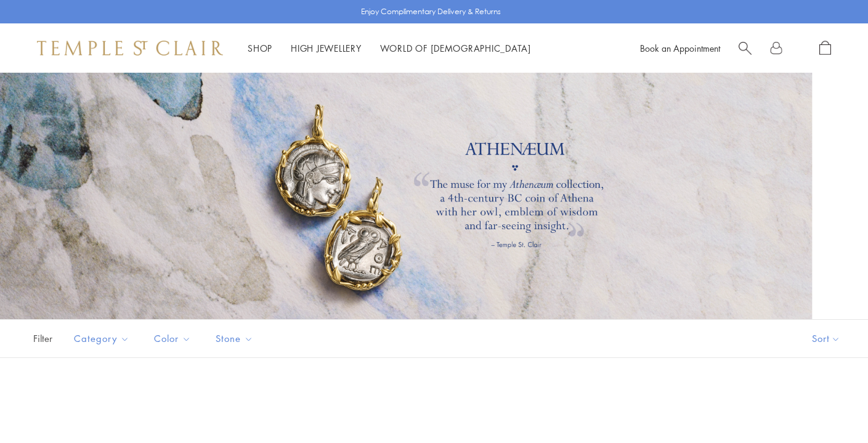 This screenshot has height=443, width=868. What do you see at coordinates (389, 48) in the screenshot?
I see `nav: Main navigation` at bounding box center [389, 48].